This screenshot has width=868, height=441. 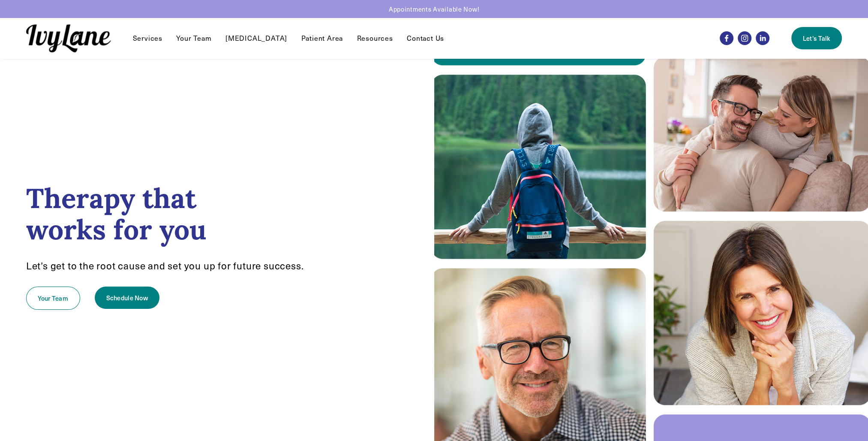 I want to click on a: Instagram, so click(x=745, y=38).